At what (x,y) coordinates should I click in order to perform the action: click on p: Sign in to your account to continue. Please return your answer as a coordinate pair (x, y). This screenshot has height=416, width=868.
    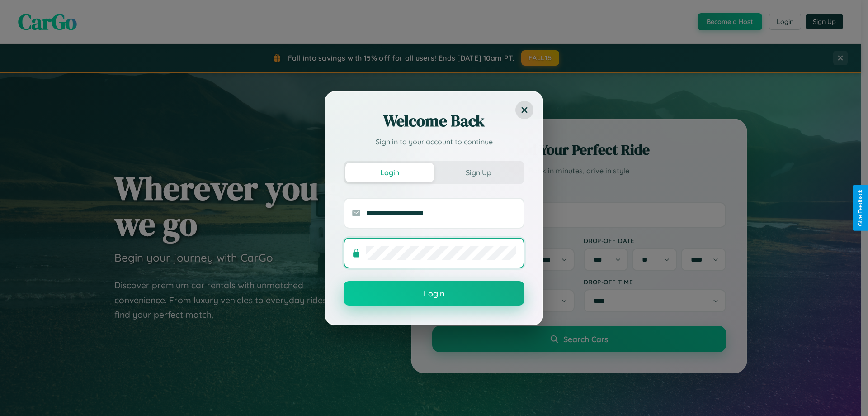
    Looking at the image, I should click on (434, 142).